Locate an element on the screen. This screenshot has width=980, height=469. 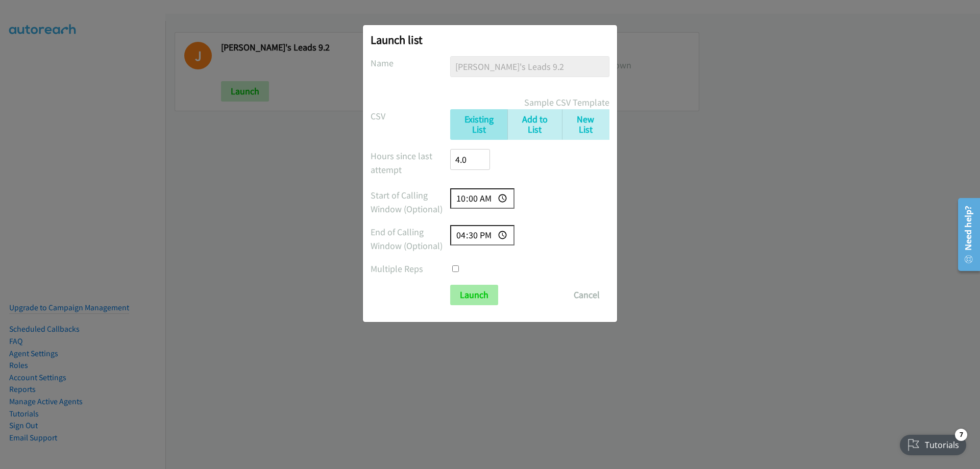
h2: Launch list is located at coordinates (490, 40).